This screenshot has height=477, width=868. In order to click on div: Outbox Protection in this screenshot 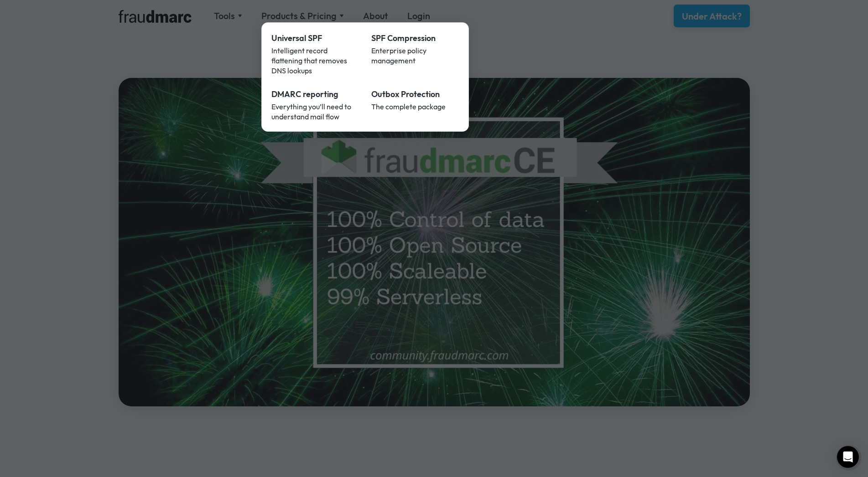, I will do `click(416, 94)`.